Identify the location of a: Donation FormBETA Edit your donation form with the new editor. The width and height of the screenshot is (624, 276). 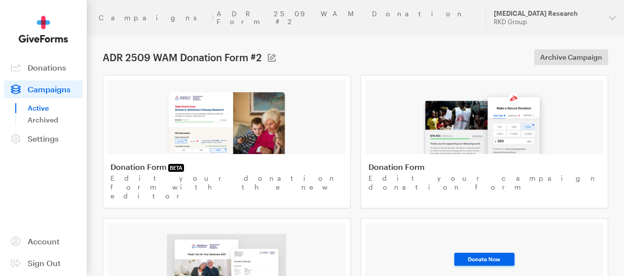
(227, 142).